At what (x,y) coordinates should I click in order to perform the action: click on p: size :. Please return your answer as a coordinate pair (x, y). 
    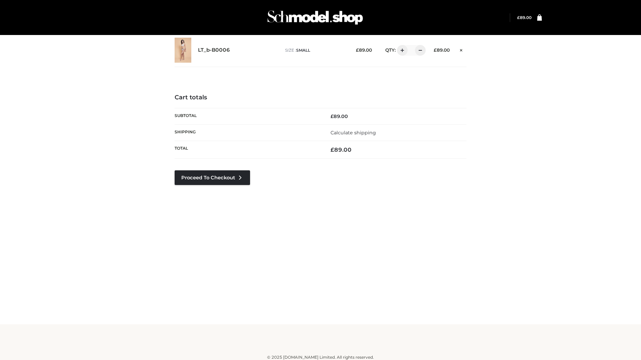
    Looking at the image, I should click on (315, 50).